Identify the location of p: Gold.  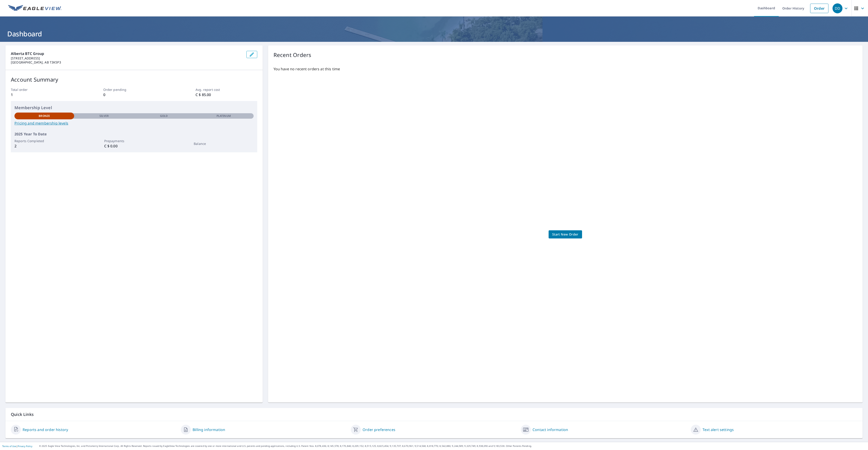
(164, 116).